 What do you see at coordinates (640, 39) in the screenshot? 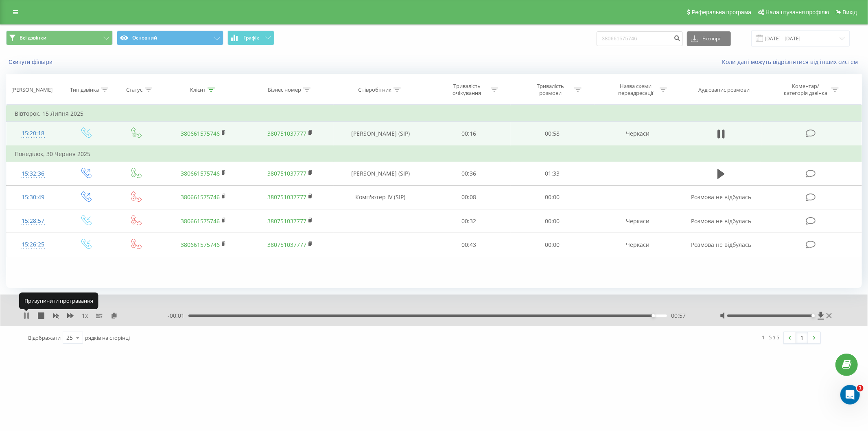
I see `input: Пошук за номером` at bounding box center [640, 39].